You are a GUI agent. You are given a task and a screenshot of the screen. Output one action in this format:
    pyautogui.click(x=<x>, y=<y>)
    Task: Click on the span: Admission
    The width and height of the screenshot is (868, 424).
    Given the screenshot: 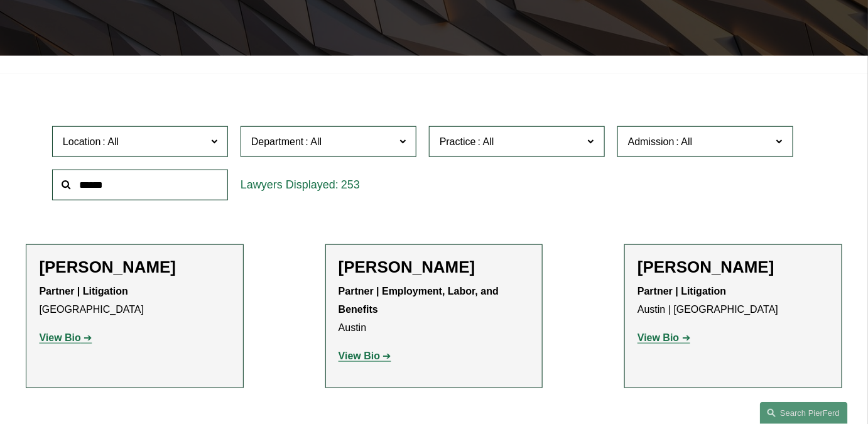 What is the action you would take?
    pyautogui.click(x=651, y=141)
    